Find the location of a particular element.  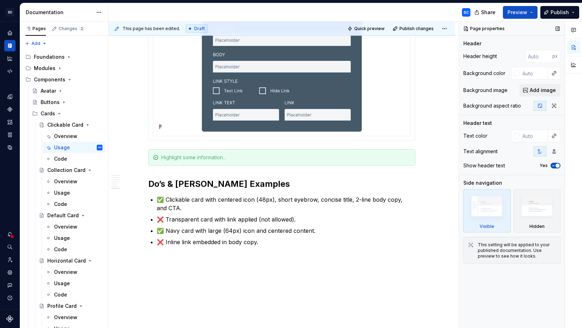

span: Publish is located at coordinates (560, 12).